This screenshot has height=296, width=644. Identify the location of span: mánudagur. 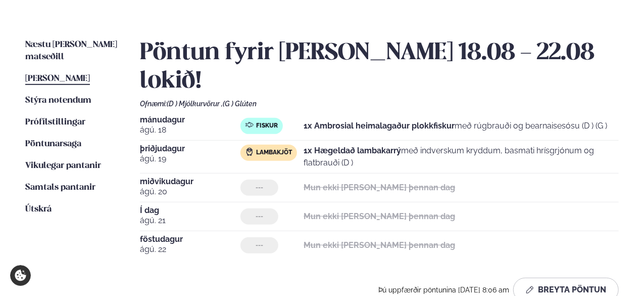
(190, 120).